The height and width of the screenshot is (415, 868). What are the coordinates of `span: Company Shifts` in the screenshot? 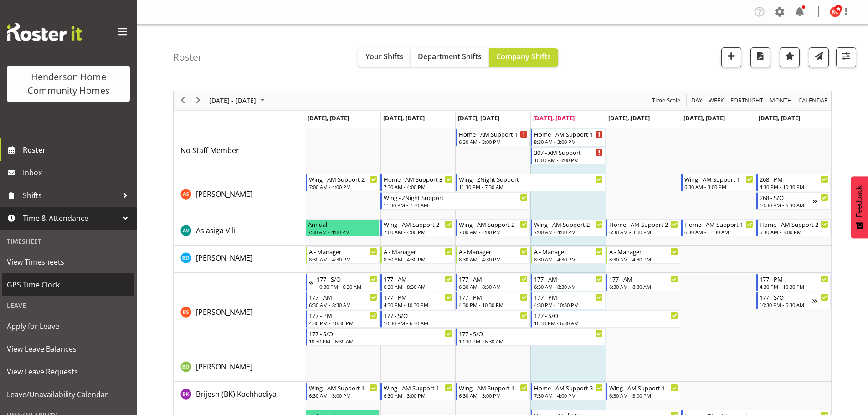 It's located at (523, 57).